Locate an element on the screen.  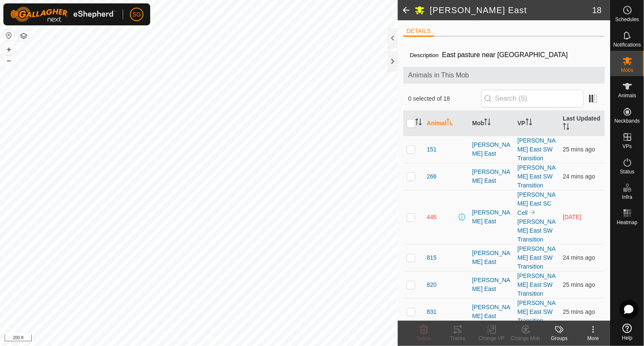
label: Description is located at coordinates (424, 55).